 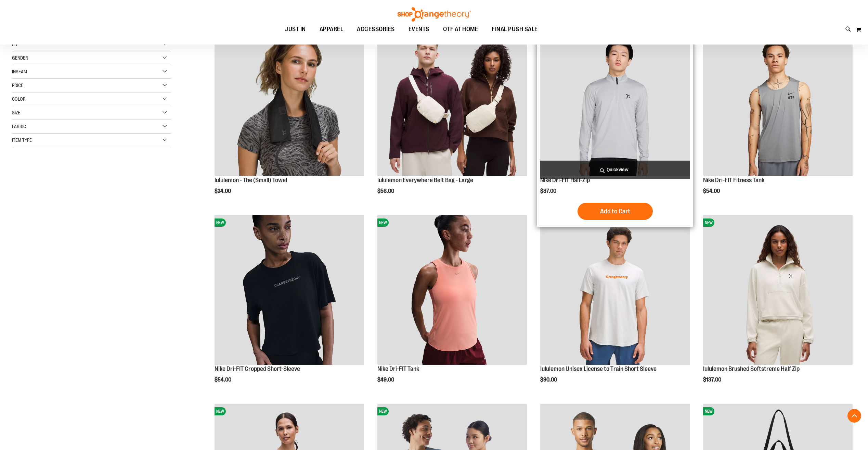 What do you see at coordinates (18, 126) in the screenshot?
I see `span: Fabric` at bounding box center [18, 126].